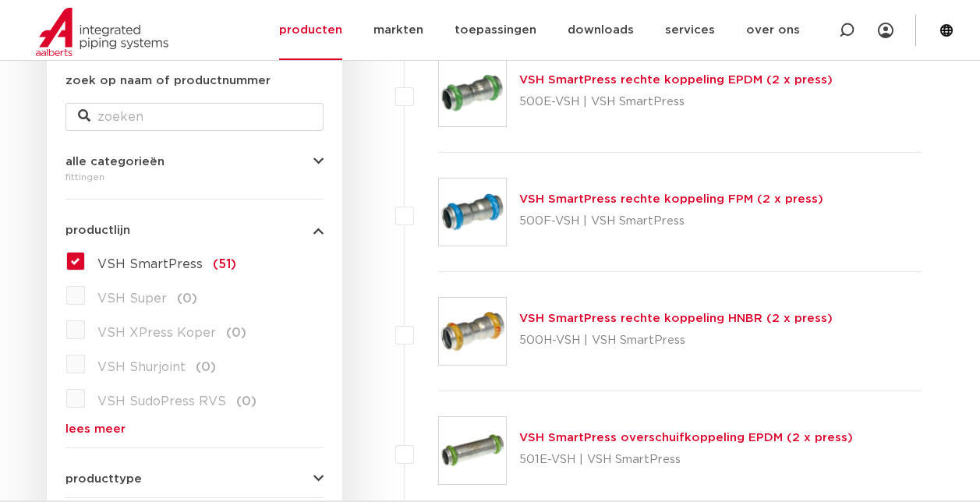 The image size is (980, 502). I want to click on a: VSH SmartPress rechte koppeling HNBR (2 x press), so click(676, 318).